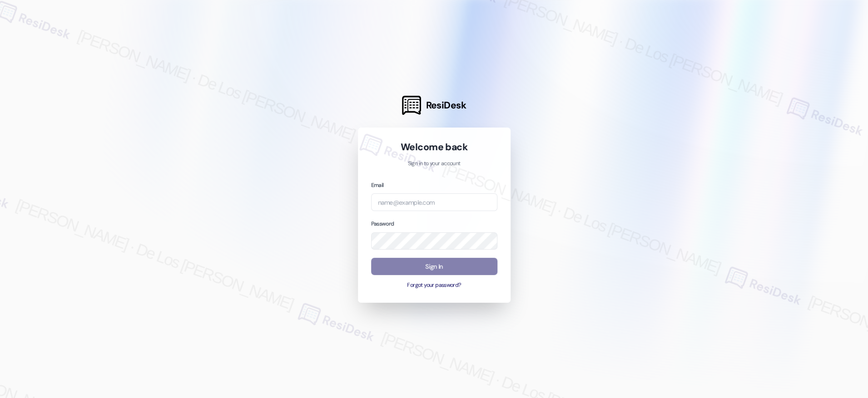  I want to click on img: ResiDesk Logo, so click(411, 105).